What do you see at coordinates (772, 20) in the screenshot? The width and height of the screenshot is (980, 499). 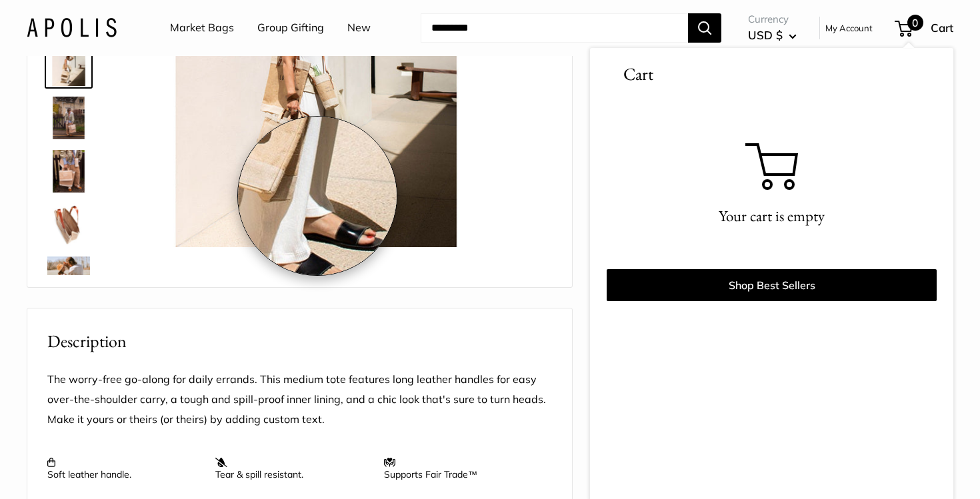 I see `span: Currency` at bounding box center [772, 20].